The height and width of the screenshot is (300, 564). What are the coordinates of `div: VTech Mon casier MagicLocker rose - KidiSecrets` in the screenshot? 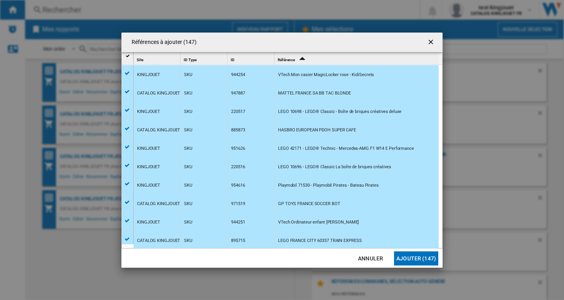 It's located at (326, 75).